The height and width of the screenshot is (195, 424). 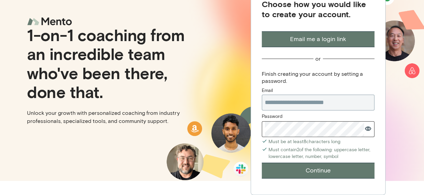 What do you see at coordinates (321, 153) in the screenshot?
I see `div: Must contain 2 of the following: uppercase letter, lowercase letter, number, symbol` at bounding box center [321, 153].